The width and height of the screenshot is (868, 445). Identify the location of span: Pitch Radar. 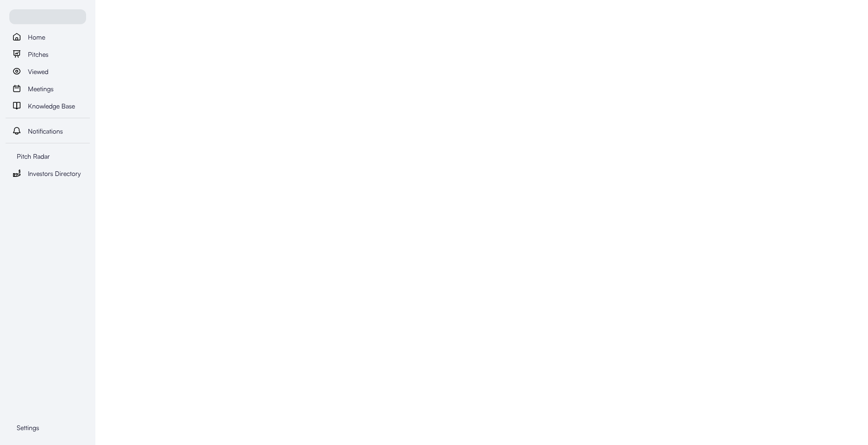
(33, 156).